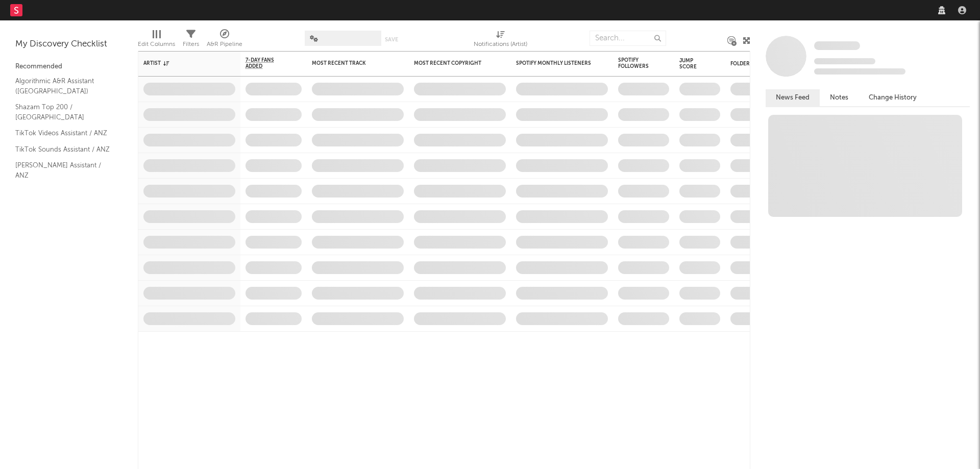 This screenshot has height=469, width=980. What do you see at coordinates (555, 63) in the screenshot?
I see `div: Spotify Monthly Listeners` at bounding box center [555, 63].